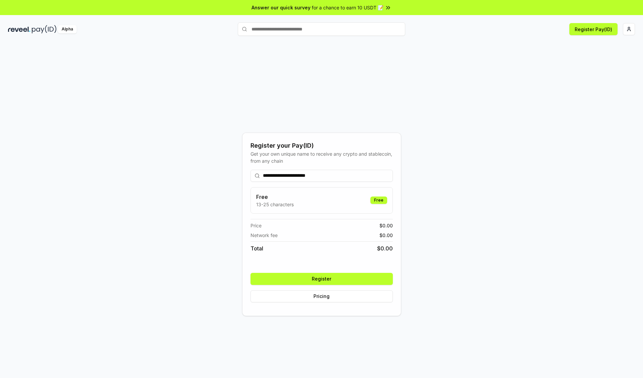 The width and height of the screenshot is (643, 378). What do you see at coordinates (275, 204) in the screenshot?
I see `p: 13-25 characters` at bounding box center [275, 204].